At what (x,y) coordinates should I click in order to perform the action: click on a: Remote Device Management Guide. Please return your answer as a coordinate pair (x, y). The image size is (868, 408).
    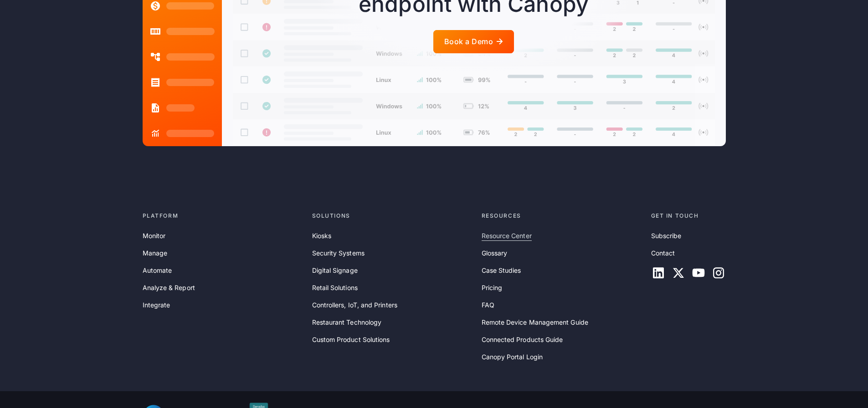
    Looking at the image, I should click on (535, 322).